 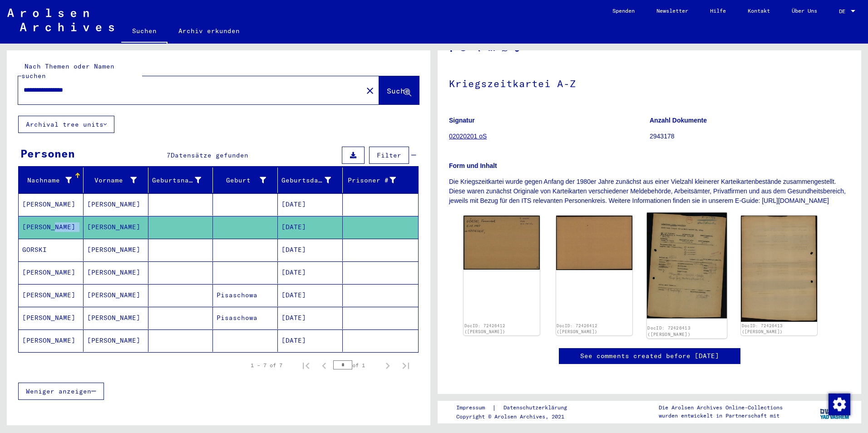 What do you see at coordinates (67, 71) in the screenshot?
I see `mat-label: Nach Themen oder Namen suchen` at bounding box center [67, 71].